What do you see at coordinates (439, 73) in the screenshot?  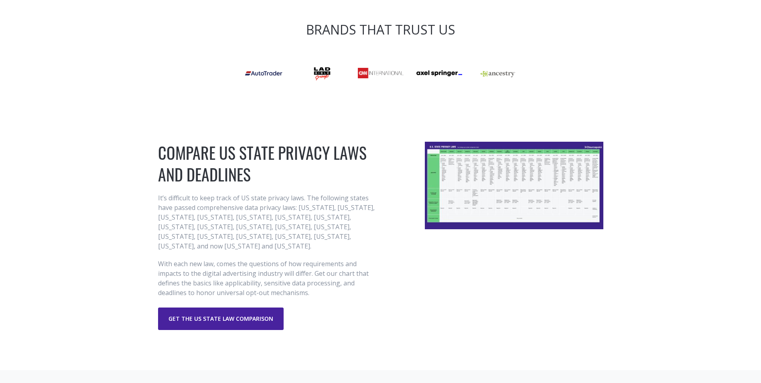 I see `img: AxelSpringer_Logo_long_Black-Ink_sRGB-e1646755349276` at bounding box center [439, 73].